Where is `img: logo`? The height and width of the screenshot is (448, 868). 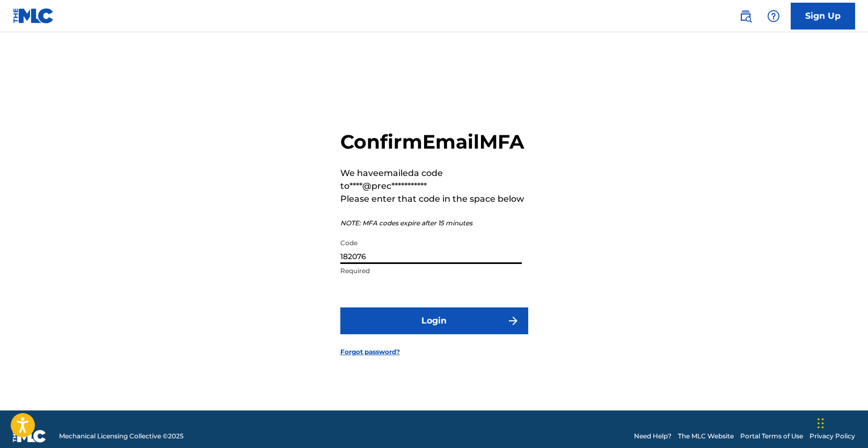
img: logo is located at coordinates (30, 436).